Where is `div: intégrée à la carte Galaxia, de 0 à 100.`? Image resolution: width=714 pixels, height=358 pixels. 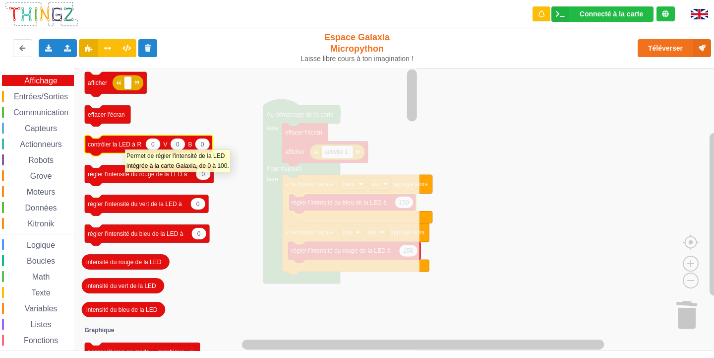 div: intégrée à la carte Galaxia, de 0 à 100. is located at coordinates (178, 166).